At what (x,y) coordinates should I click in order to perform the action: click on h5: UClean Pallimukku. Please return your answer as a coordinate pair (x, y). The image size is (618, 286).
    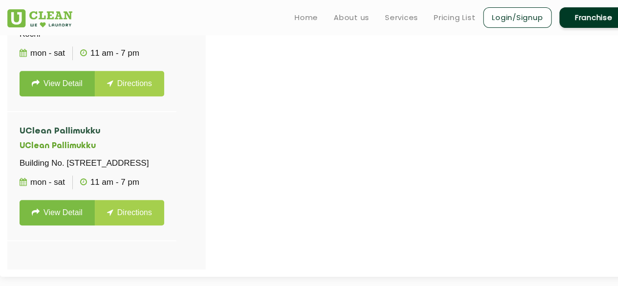
    Looking at the image, I should click on (92, 146).